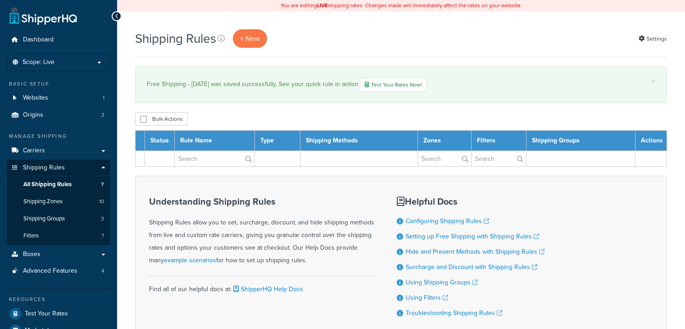 This screenshot has width=685, height=329. I want to click on a: Surcharge and Discount with Shipping Rules, so click(472, 267).